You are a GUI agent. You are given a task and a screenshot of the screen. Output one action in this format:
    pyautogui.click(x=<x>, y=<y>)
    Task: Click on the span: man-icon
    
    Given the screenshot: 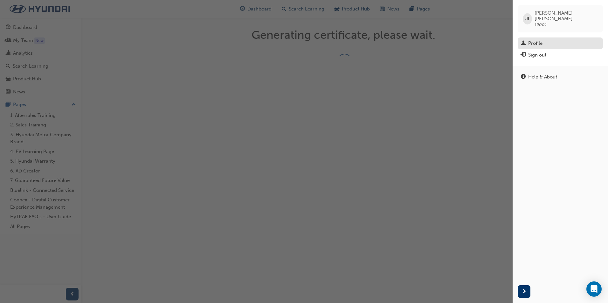 What is the action you would take?
    pyautogui.click(x=523, y=44)
    